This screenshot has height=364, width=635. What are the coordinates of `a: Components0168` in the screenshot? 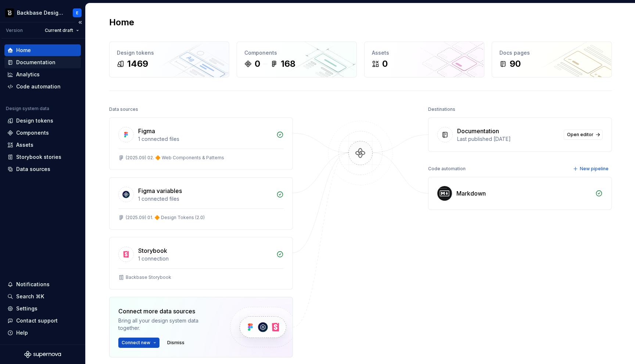 It's located at (297, 60).